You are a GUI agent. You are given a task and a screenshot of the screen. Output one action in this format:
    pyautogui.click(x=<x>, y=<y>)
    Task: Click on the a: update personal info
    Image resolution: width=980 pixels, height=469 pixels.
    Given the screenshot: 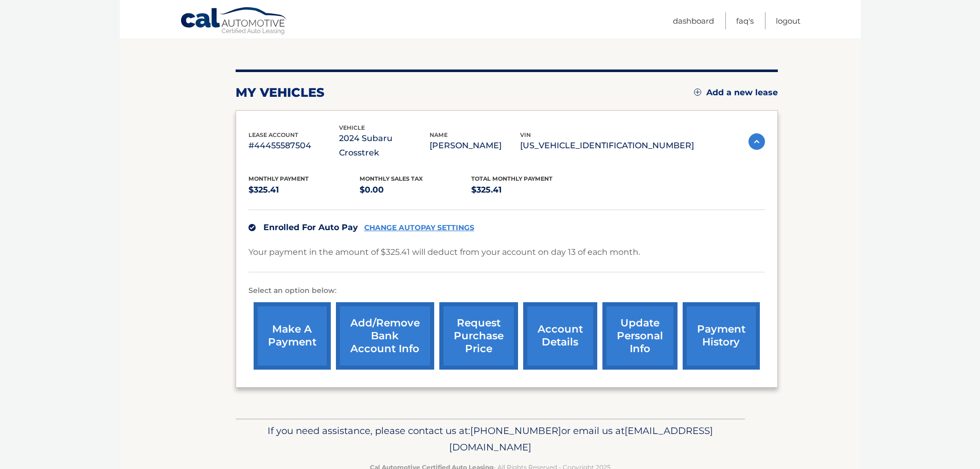 What is the action you would take?
    pyautogui.click(x=640, y=336)
    